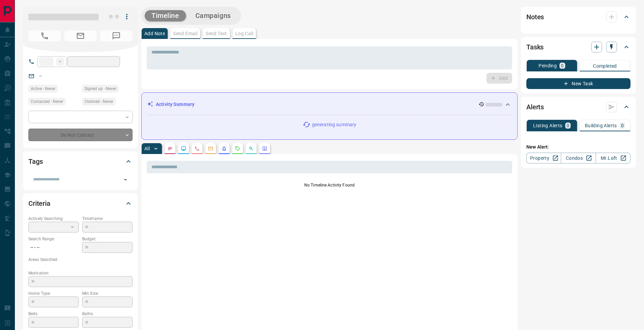 The width and height of the screenshot is (644, 330). What do you see at coordinates (605, 66) in the screenshot?
I see `p: Completed` at bounding box center [605, 66].